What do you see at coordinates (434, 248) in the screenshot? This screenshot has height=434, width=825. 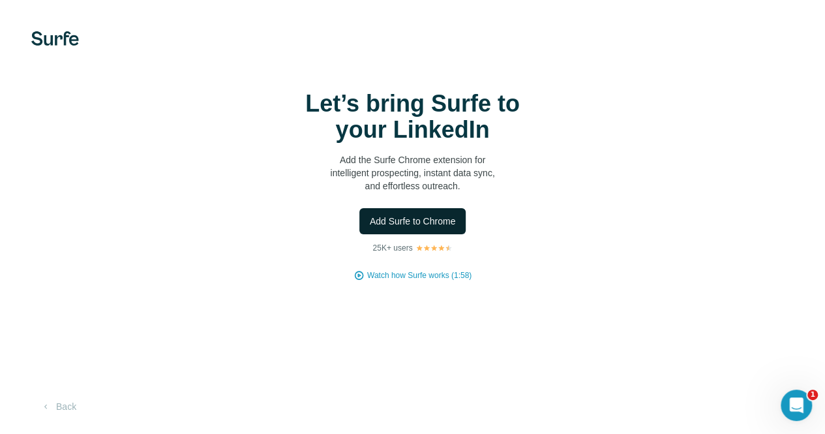 I see `img: Rating Stars` at bounding box center [434, 248].